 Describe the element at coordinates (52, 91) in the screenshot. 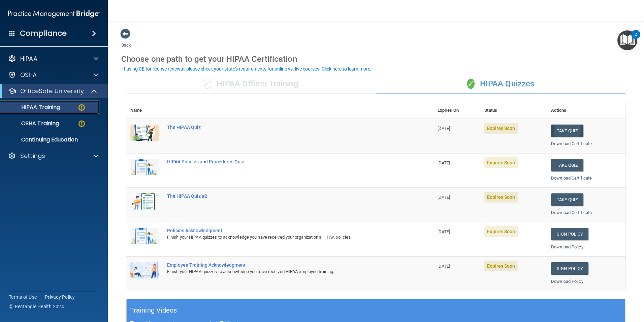

I see `p: OfficeSafe University` at that location.